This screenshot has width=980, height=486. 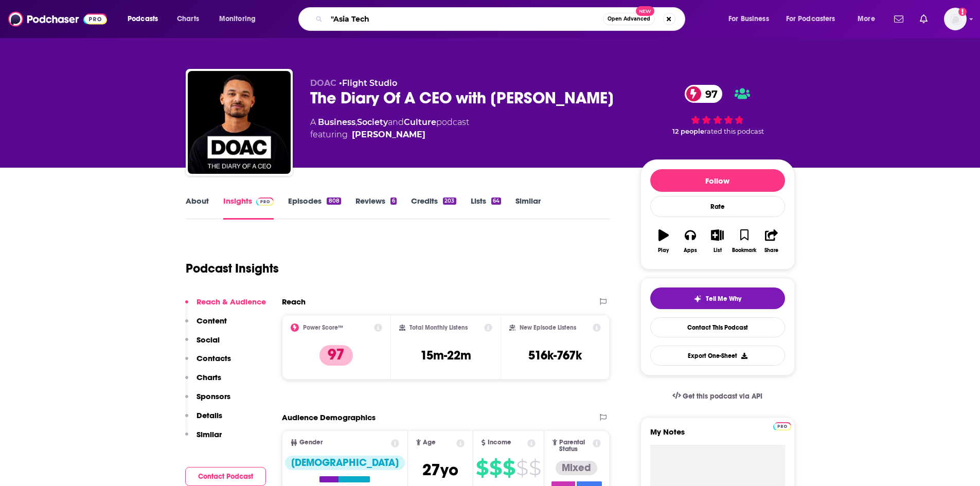 I want to click on span: More, so click(x=866, y=19).